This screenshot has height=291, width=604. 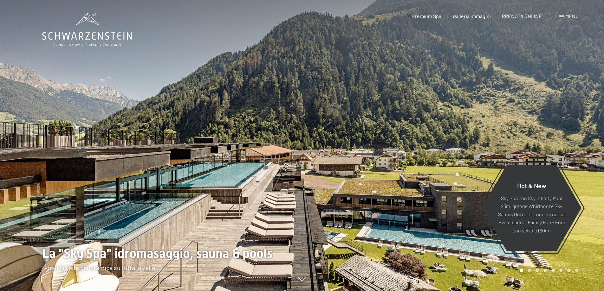 What do you see at coordinates (545, 271) in the screenshot?
I see `div: Carousel Page 4` at bounding box center [545, 271].